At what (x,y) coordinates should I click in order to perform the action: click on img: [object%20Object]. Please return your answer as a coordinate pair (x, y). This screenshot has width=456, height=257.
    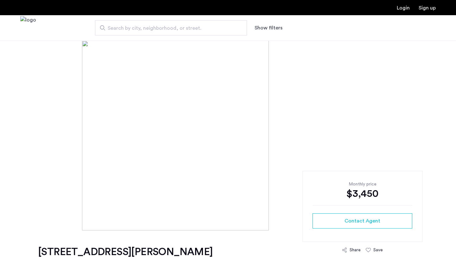
    Looking at the image, I should click on (228, 135).